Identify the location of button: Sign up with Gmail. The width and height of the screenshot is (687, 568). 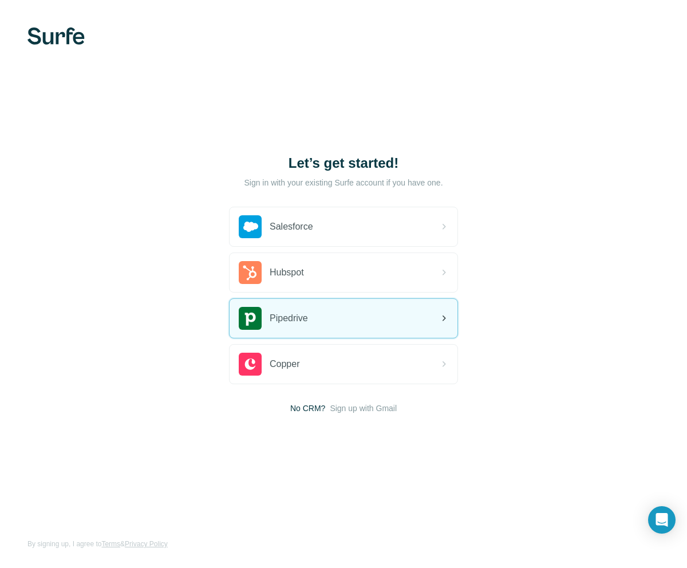
(363, 408).